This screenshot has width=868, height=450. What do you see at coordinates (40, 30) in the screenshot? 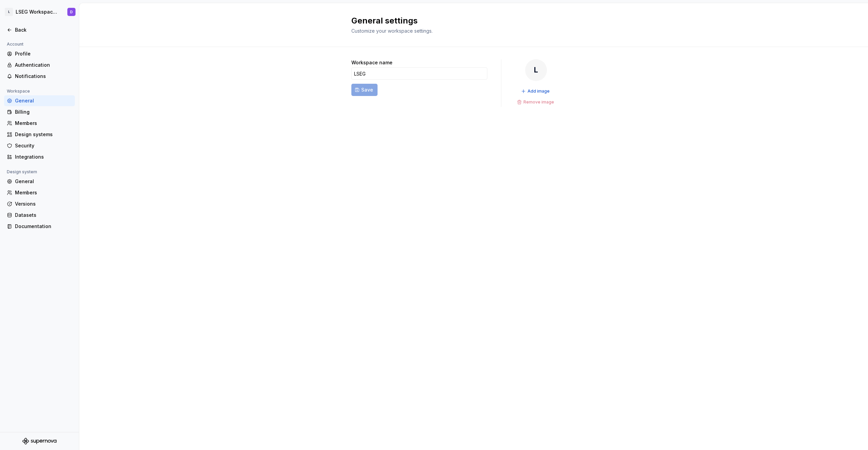
I see `a: Back` at bounding box center [40, 30].